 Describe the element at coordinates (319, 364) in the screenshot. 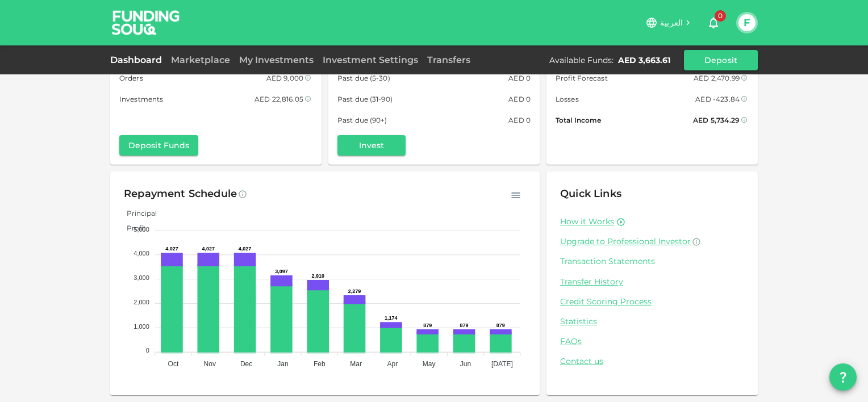

I see `tspan: Feb` at that location.